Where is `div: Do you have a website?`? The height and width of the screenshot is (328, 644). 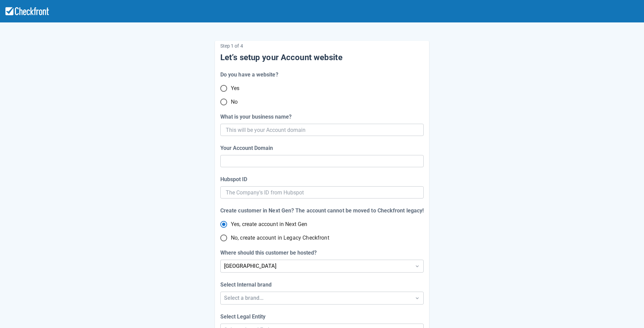 div: Do you have a website? is located at coordinates (249, 75).